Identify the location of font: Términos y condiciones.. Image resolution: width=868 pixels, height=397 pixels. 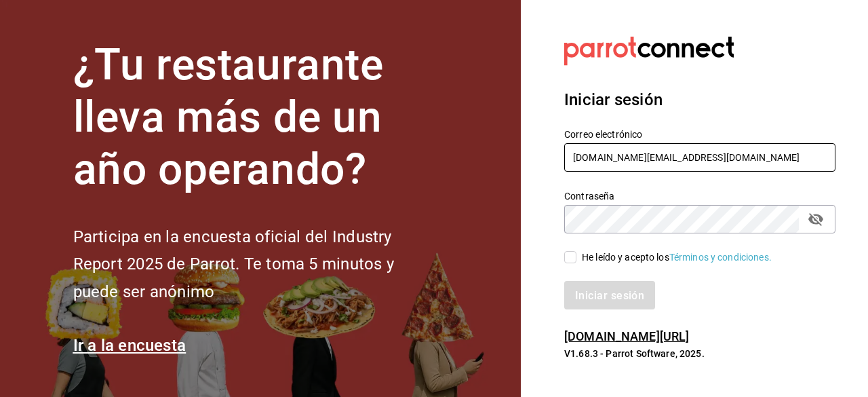
(720, 257).